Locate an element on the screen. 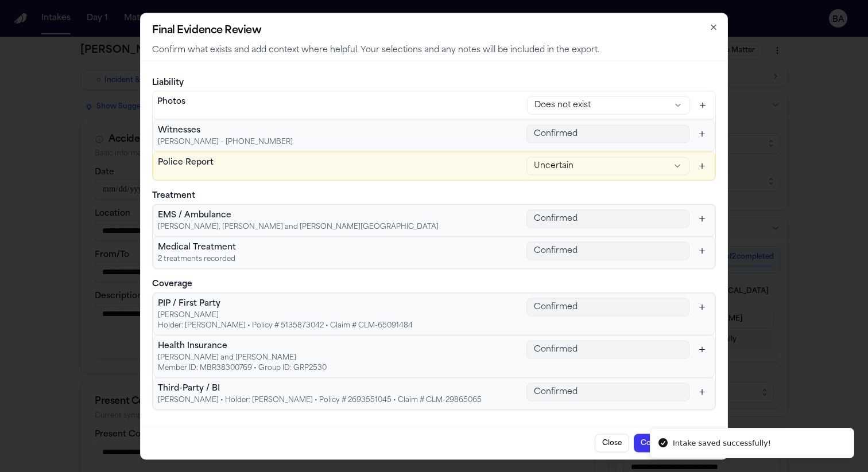 The width and height of the screenshot is (868, 472). div: Medical Treatment is located at coordinates (197, 247).